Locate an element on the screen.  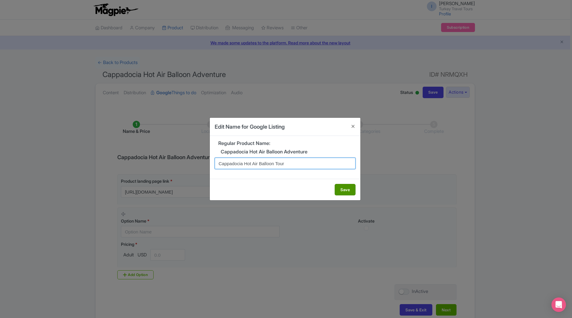
h5: Cappadocia Hot Air Balloon Adventure is located at coordinates (285, 152).